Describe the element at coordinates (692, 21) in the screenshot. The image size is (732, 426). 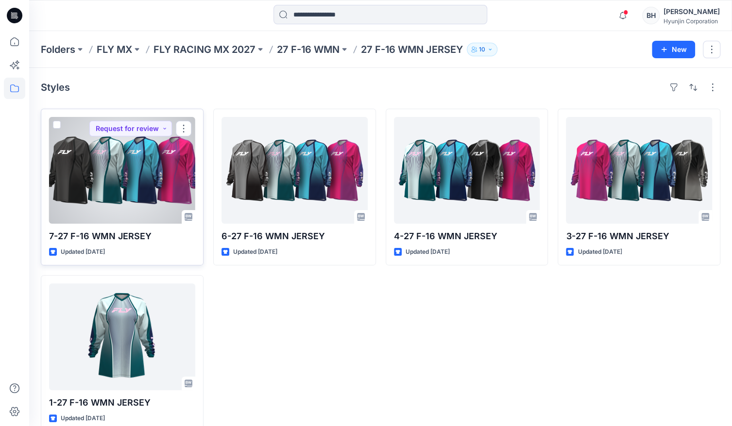
I see `div: Hyunjin Corporation` at that location.